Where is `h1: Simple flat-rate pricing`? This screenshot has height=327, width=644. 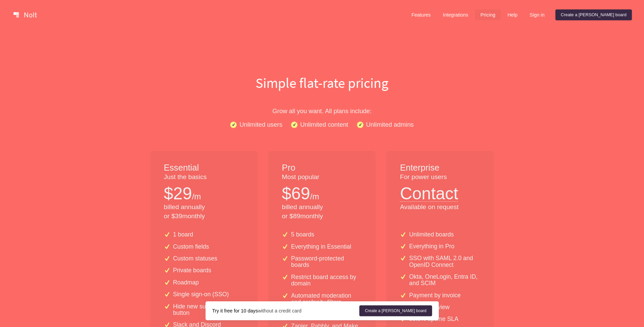 h1: Simple flat-rate pricing is located at coordinates (322, 83).